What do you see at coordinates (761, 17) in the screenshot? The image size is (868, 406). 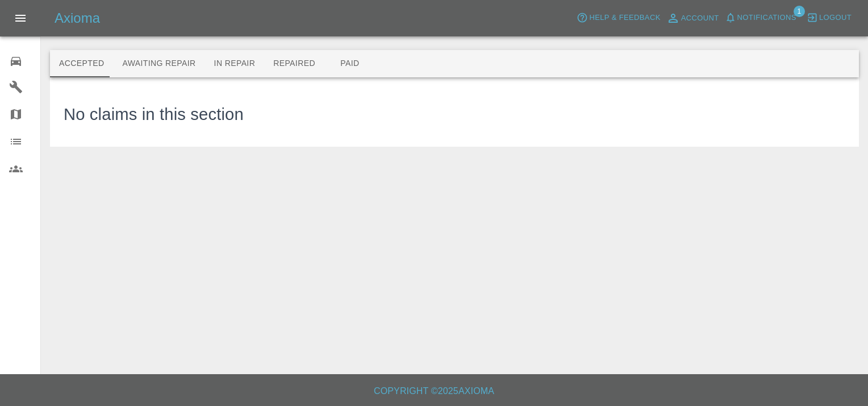 I see `button: Notifications` at bounding box center [761, 17].